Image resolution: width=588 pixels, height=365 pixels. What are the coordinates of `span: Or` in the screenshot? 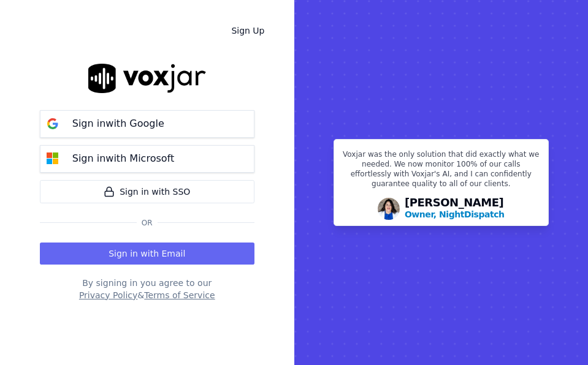 It's located at (147, 223).